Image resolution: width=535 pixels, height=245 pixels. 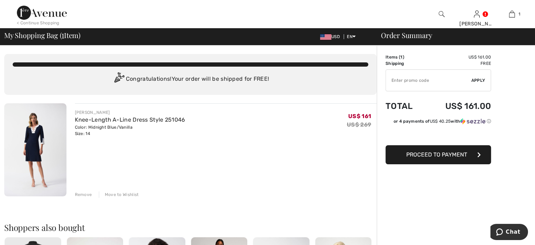 I want to click on span: Chat, so click(x=23, y=8).